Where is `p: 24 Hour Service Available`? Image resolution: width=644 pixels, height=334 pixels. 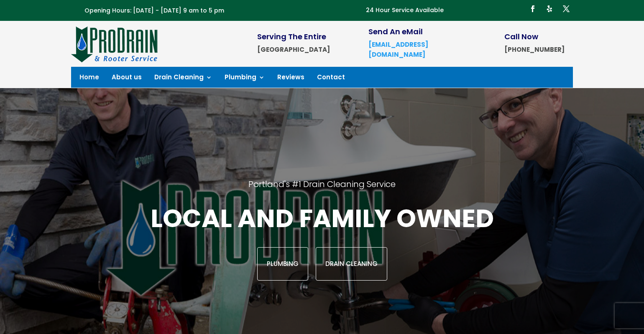 p: 24 Hour Service Available is located at coordinates (405, 11).